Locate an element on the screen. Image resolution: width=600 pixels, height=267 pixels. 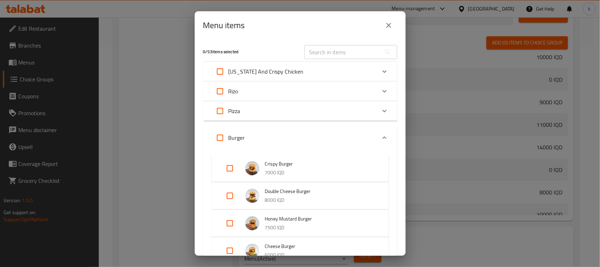
p: Burger is located at coordinates (237, 138).